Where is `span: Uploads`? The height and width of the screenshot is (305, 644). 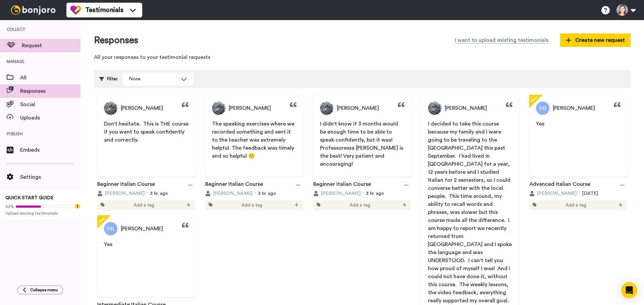 span: Uploads is located at coordinates (50, 118).